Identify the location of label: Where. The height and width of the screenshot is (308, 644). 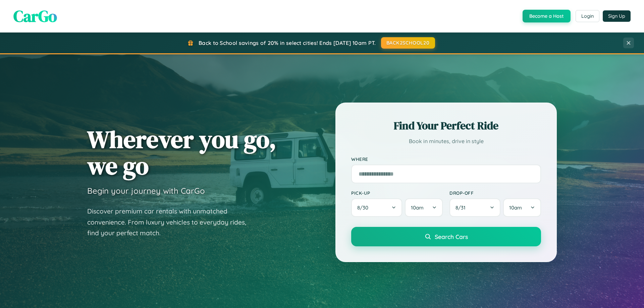
(446, 159).